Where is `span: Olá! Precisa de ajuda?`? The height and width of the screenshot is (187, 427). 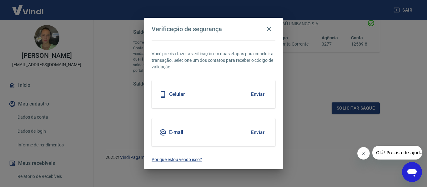
span: Olá! Precisa de ajuda? is located at coordinates (28, 7).